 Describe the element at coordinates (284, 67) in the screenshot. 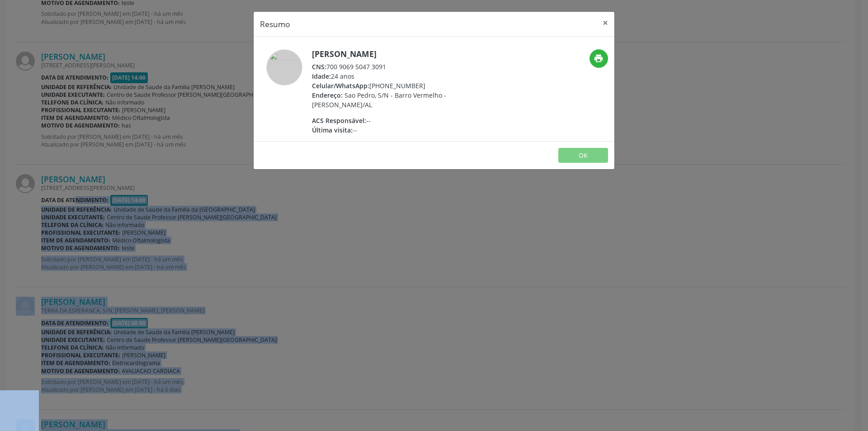

I see `img: accompaniment` at that location.